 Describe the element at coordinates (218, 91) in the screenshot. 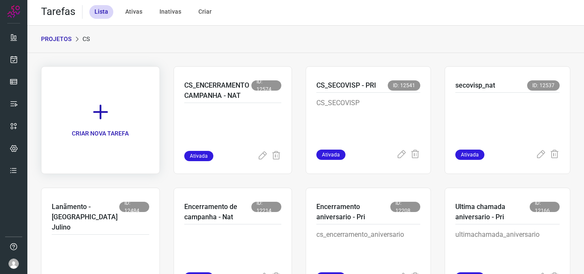

I see `p: CS_ENCERRAMENTO CAMPANHA - NAT` at that location.